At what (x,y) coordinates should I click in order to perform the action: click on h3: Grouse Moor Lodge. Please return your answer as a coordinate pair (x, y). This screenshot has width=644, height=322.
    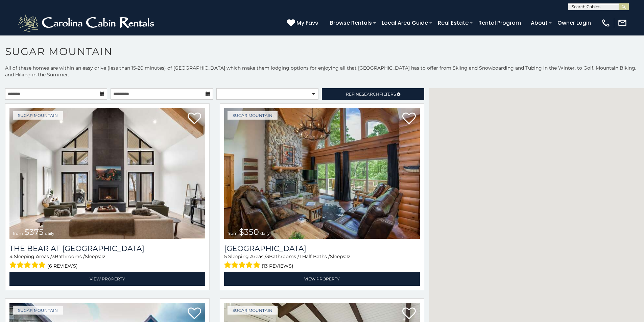
    Looking at the image, I should click on (322, 248).